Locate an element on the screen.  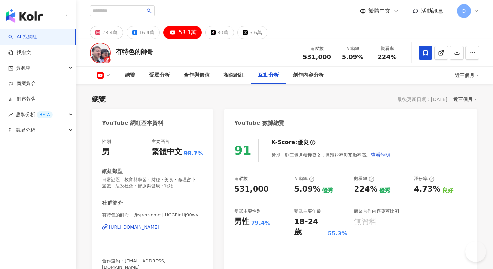
div: 主要語言 is located at coordinates (160, 142).